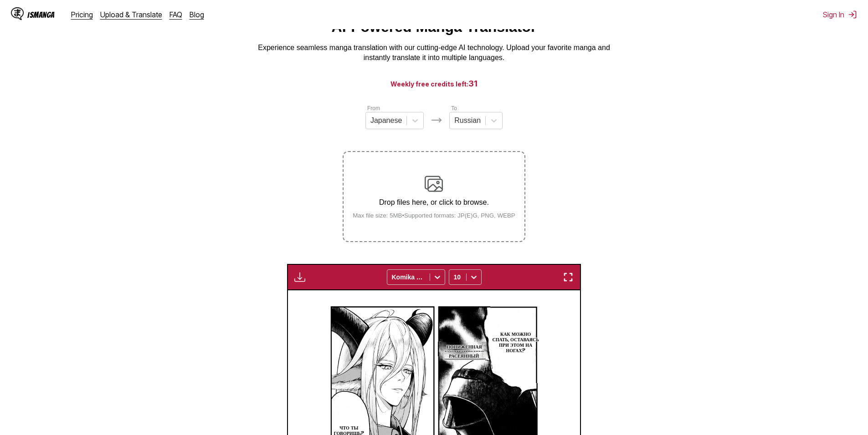 Image resolution: width=868 pixels, height=435 pixels. I want to click on a: Upload & Translate, so click(131, 15).